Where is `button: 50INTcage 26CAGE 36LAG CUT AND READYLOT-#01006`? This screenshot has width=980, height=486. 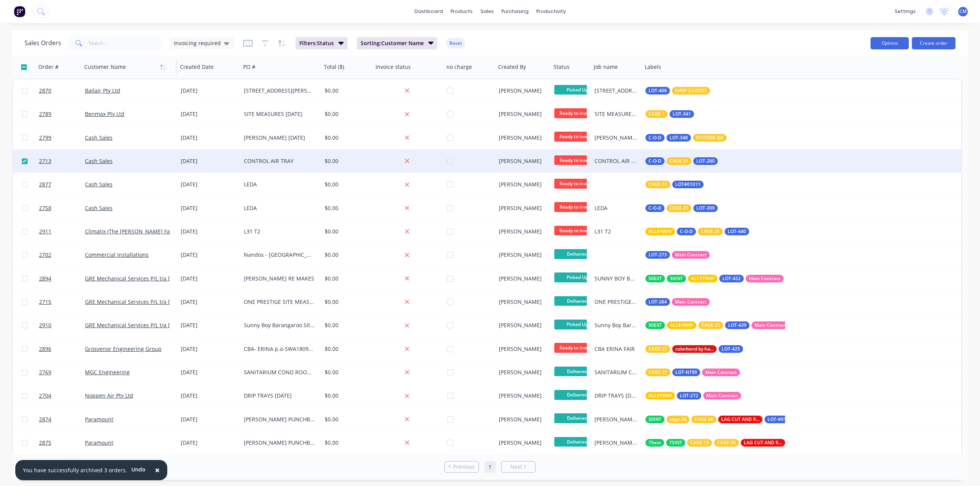
button: 50INTcage 26CAGE 36LAG CUT AND READYLOT-#01006 is located at coordinates (742, 419).